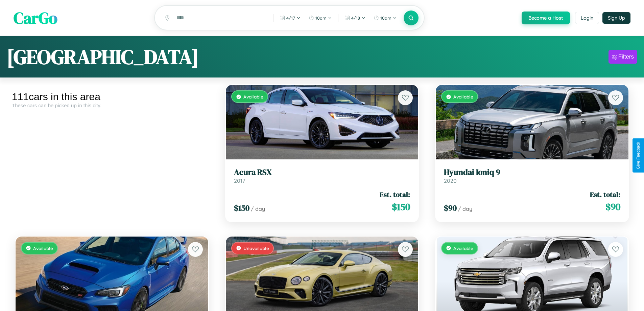  I want to click on div: These cars can be picked up in this city., so click(112, 105).